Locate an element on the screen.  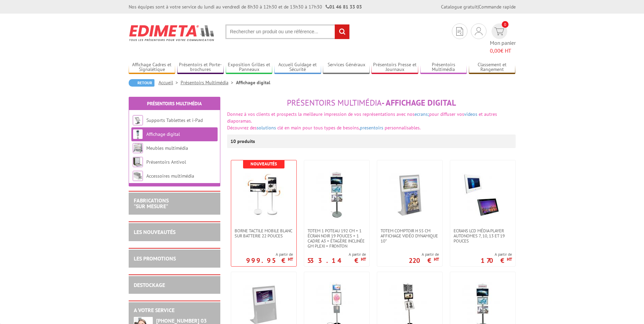
strong: 01 46 81 33 03 is located at coordinates (344, 7).